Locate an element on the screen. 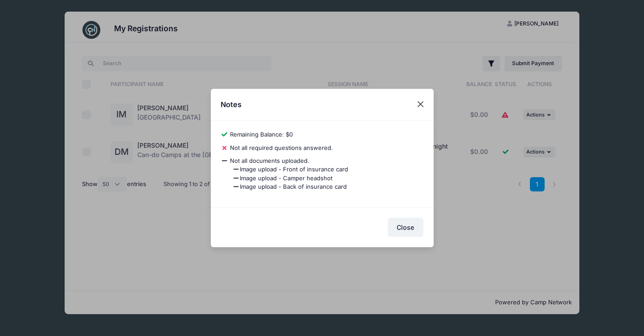 The height and width of the screenshot is (336, 644). span: Remaining Balance: is located at coordinates (257, 134).